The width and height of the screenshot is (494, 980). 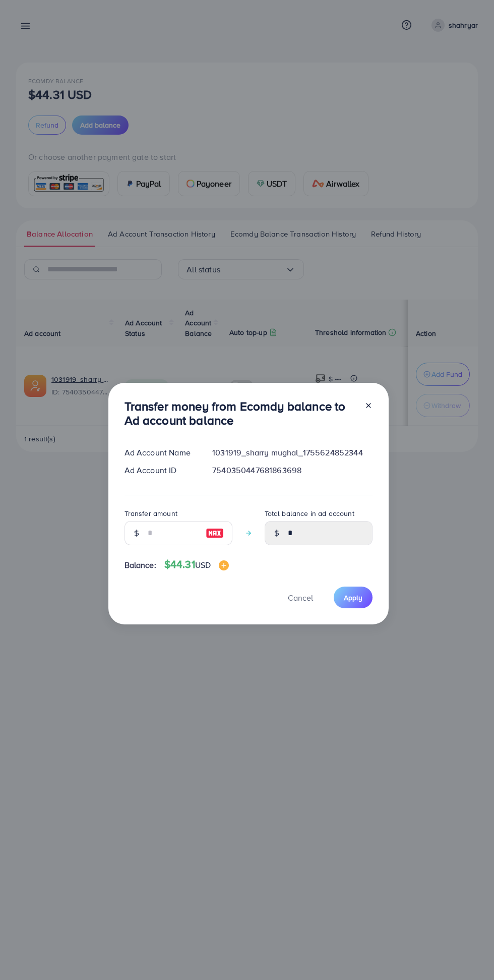 I want to click on span: Apply, so click(x=352, y=598).